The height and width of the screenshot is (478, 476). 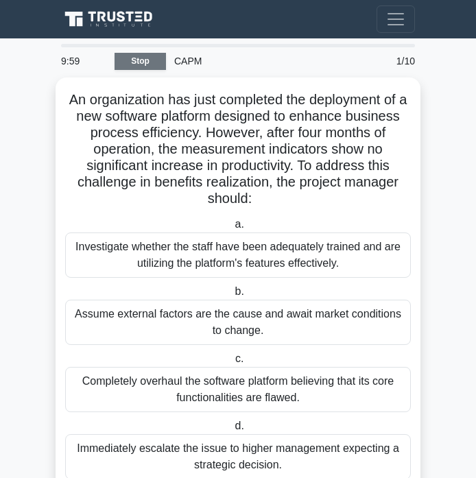 What do you see at coordinates (239, 223) in the screenshot?
I see `span: a.` at bounding box center [239, 223].